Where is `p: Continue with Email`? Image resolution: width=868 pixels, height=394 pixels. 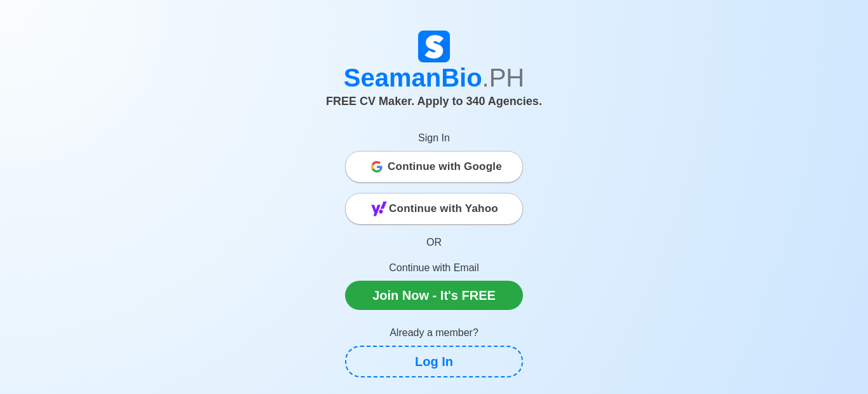
p: Continue with Email is located at coordinates (434, 268).